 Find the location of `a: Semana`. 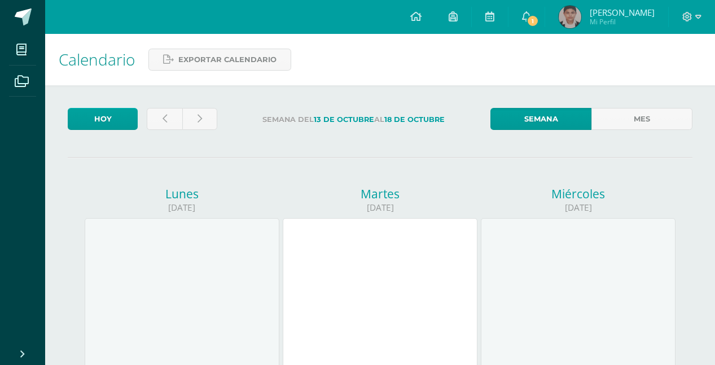

a: Semana is located at coordinates (541, 119).